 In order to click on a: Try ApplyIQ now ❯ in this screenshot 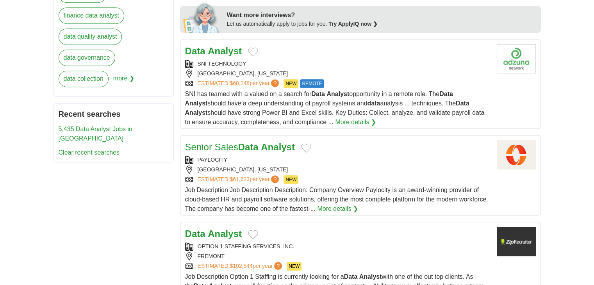, I will do `click(353, 24)`.